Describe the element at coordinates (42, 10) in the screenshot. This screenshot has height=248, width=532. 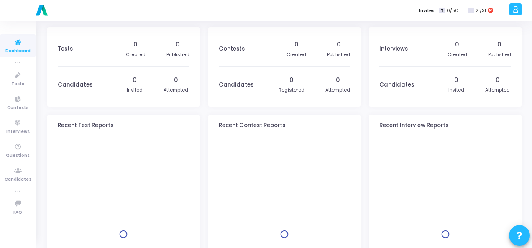
I see `img: logo` at that location.